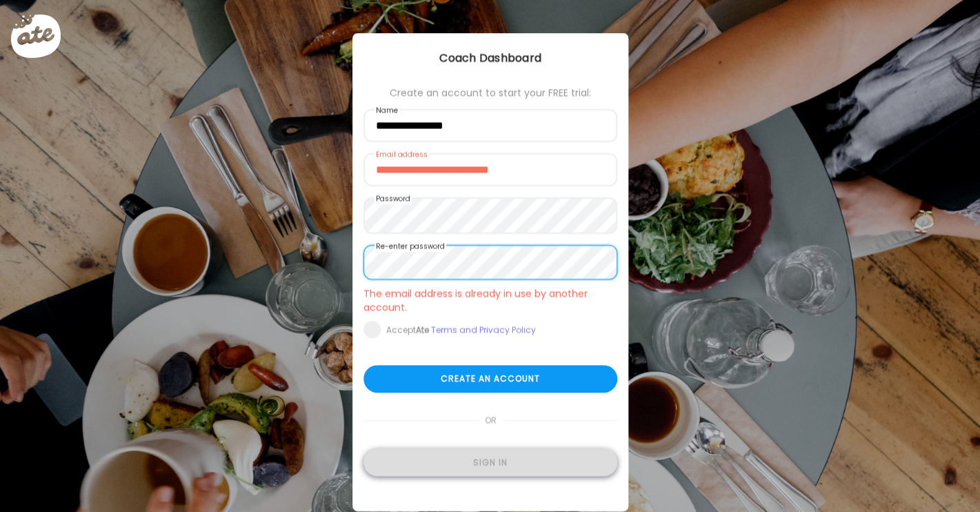 This screenshot has height=512, width=980. Describe the element at coordinates (387, 111) in the screenshot. I see `label: Name` at that location.